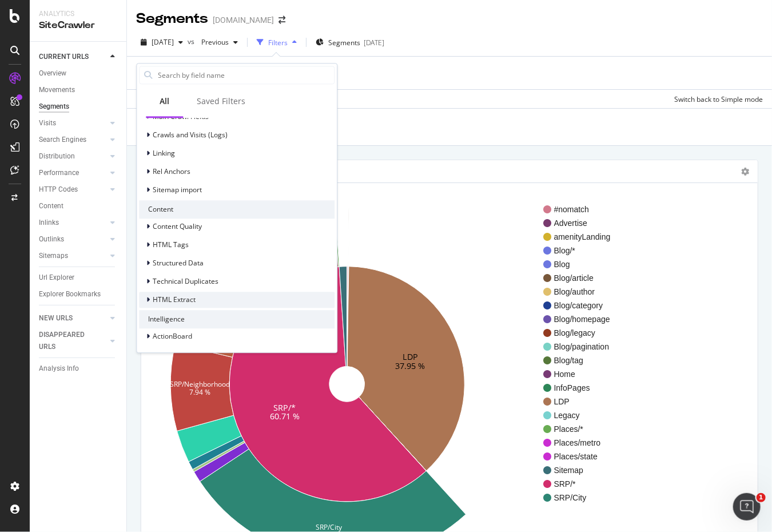  What do you see at coordinates (73, 56) in the screenshot?
I see `a: CURRENT URLS` at bounding box center [73, 56].